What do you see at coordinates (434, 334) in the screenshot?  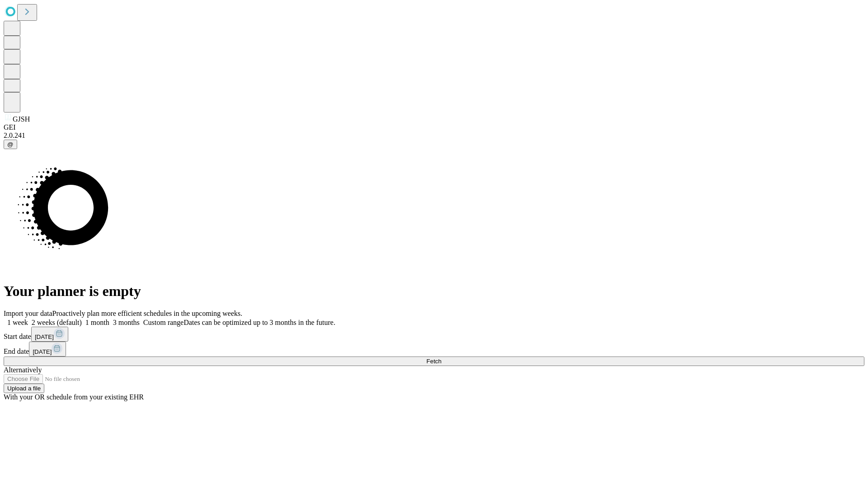 I see `div: Start date` at bounding box center [434, 334].